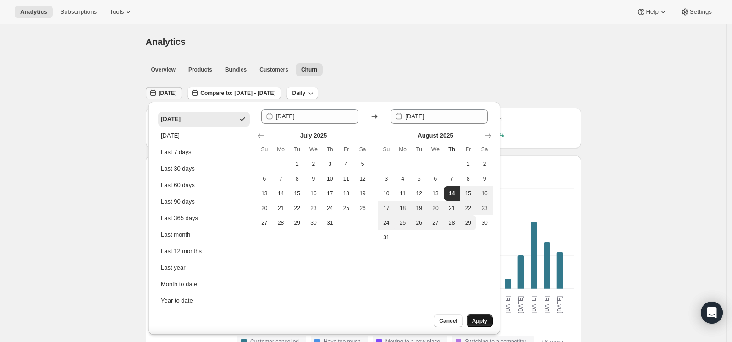  What do you see at coordinates (298, 93) in the screenshot?
I see `span: Daily` at bounding box center [298, 93].